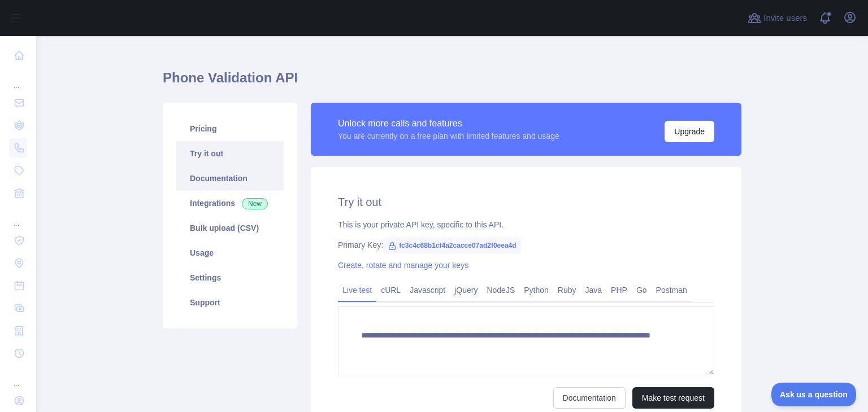  I want to click on a: Settings, so click(230, 278).